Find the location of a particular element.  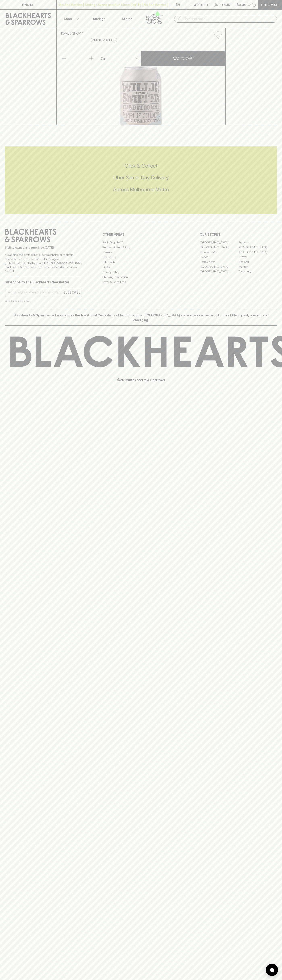

a: Bottle Drop FAQ's is located at coordinates (141, 243).